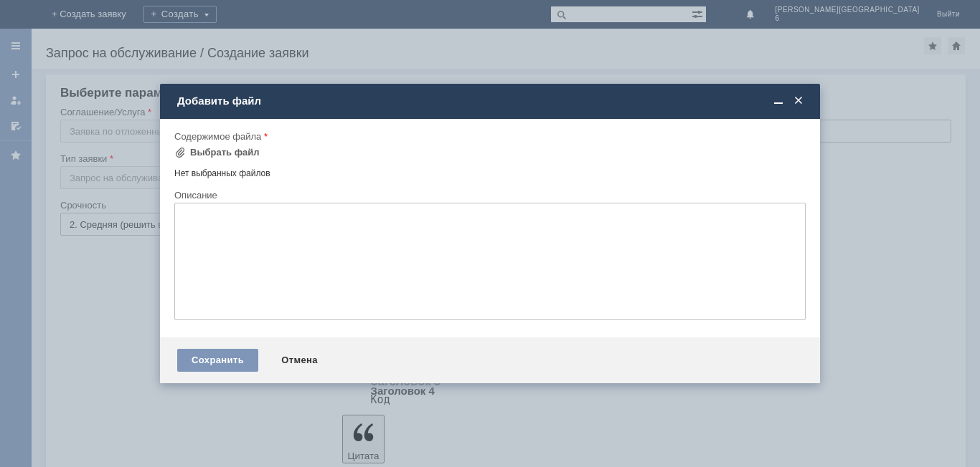 The image size is (980, 467). What do you see at coordinates (491, 101) in the screenshot?
I see `div: Добавить файл` at bounding box center [491, 101].